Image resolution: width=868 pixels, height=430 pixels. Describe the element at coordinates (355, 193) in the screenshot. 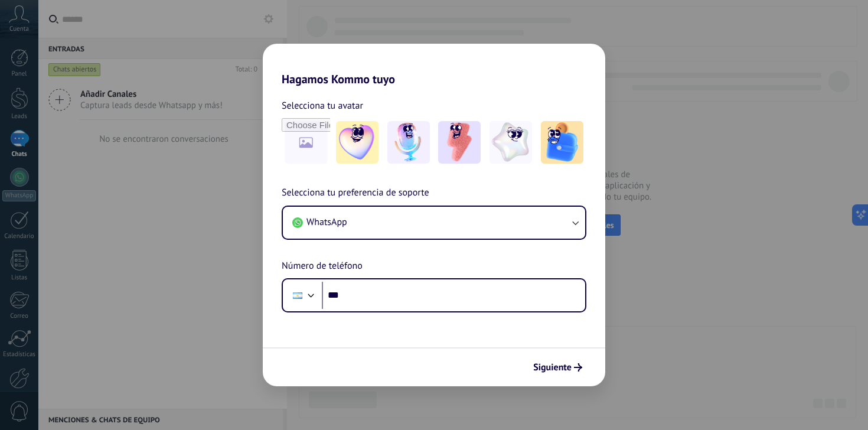

I see `span: Selecciona tu preferencia de soporte` at that location.